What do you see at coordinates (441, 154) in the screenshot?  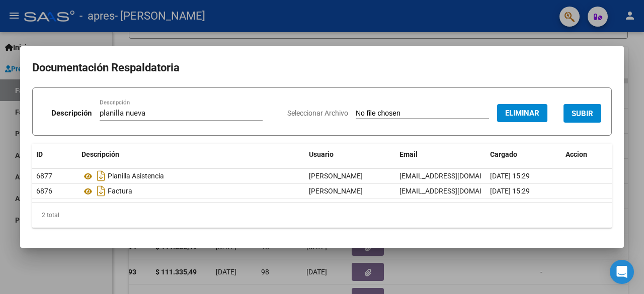 I see `datatable-header-cell: Email` at bounding box center [441, 154].